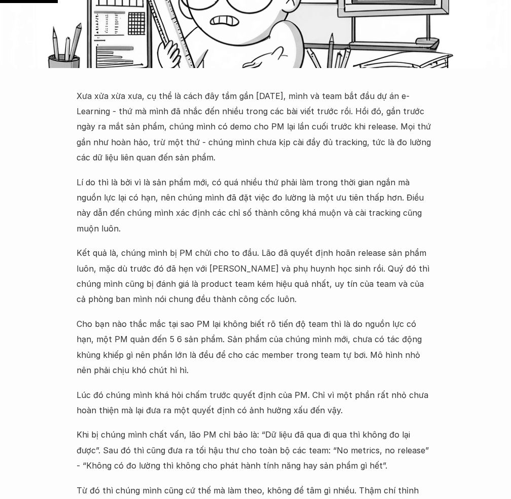 The width and height of the screenshot is (511, 499). What do you see at coordinates (256, 205) in the screenshot?
I see `p: Lí do thì là bởi vì là sản phẩm mới, có quá nhiều thứ phải làm trong thời gian ngắn mà nguồn lực ...` at bounding box center [256, 205].